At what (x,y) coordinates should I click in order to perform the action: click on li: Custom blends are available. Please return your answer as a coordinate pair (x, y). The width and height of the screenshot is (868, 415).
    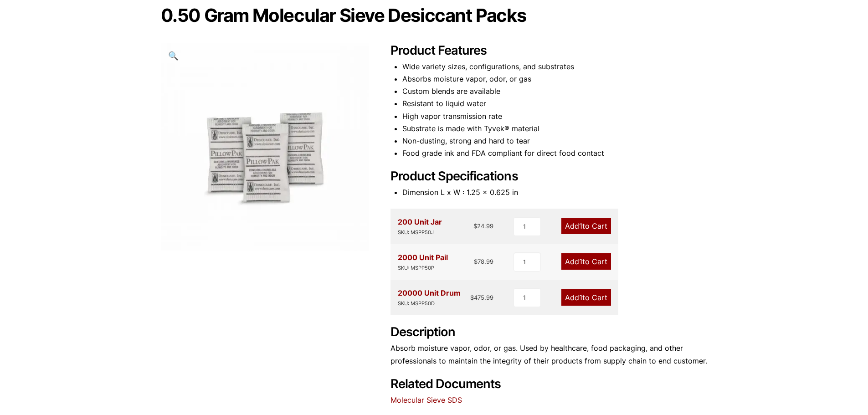
    Looking at the image, I should click on (555, 91).